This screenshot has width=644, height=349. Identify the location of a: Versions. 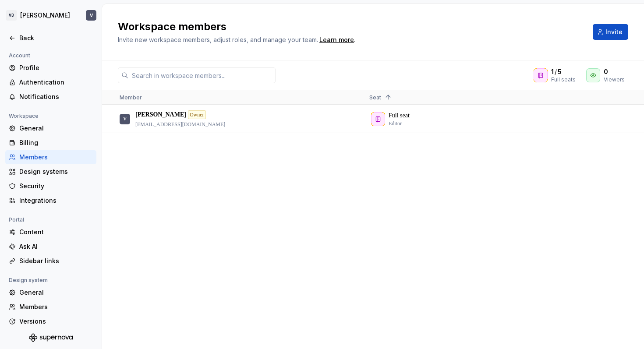
(51, 321).